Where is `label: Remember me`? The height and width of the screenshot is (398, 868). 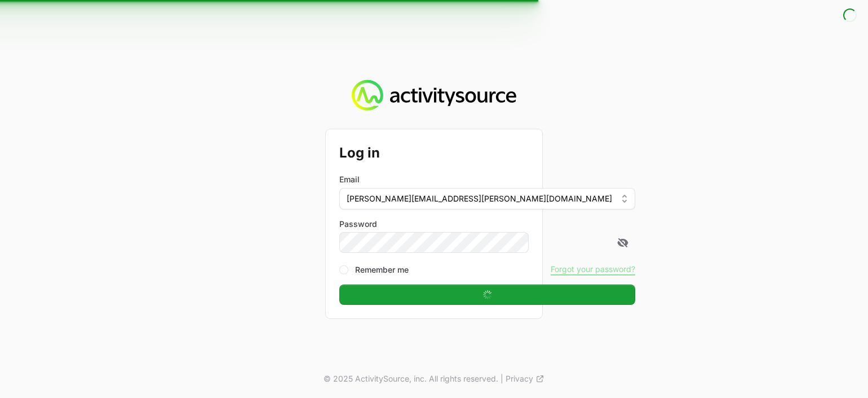 label: Remember me is located at coordinates (381, 270).